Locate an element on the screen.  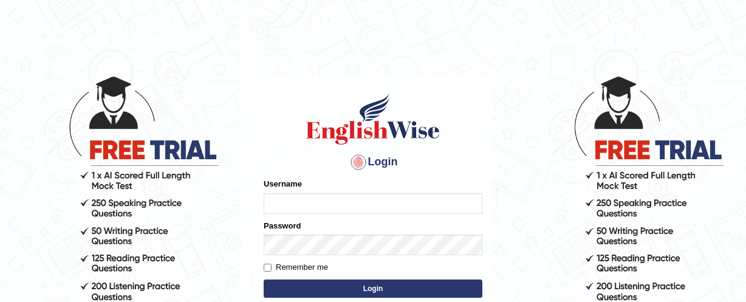
label: Username is located at coordinates (282, 183).